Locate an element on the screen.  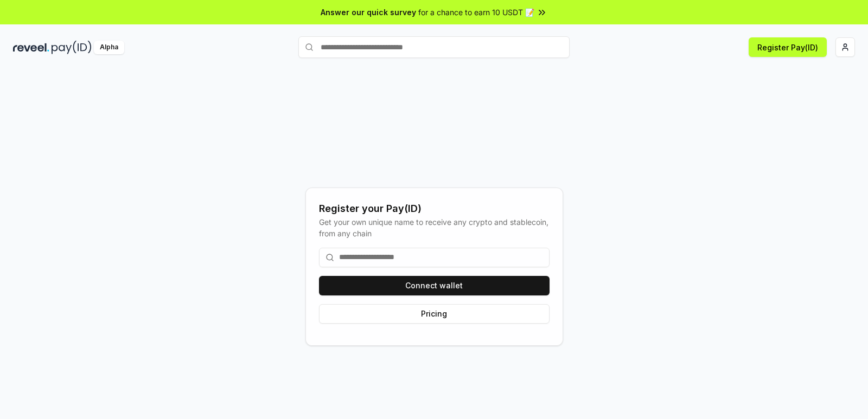
span: Answer our quick survey is located at coordinates (368, 12).